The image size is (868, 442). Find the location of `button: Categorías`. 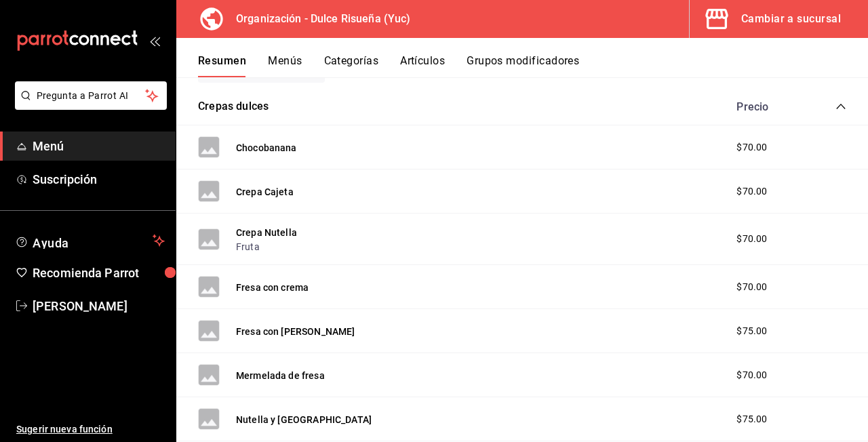

button: Categorías is located at coordinates (351, 66).